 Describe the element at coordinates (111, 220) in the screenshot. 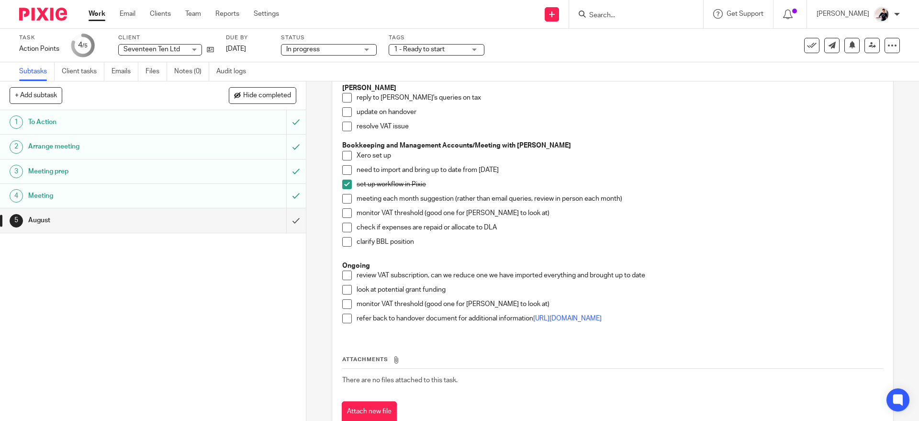

I see `h1: August` at that location.